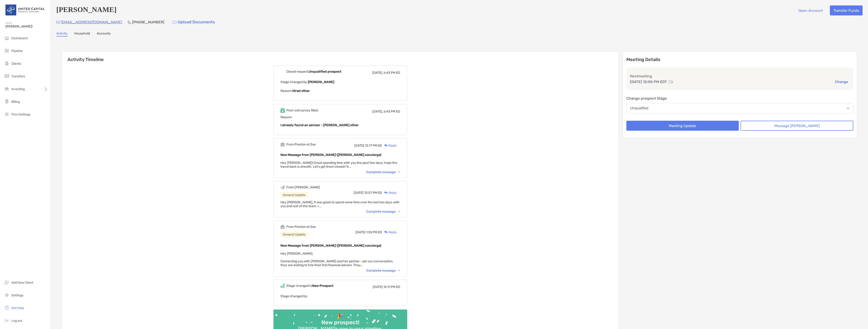 Image resolution: width=868 pixels, height=329 pixels. I want to click on span: Billing, so click(15, 102).